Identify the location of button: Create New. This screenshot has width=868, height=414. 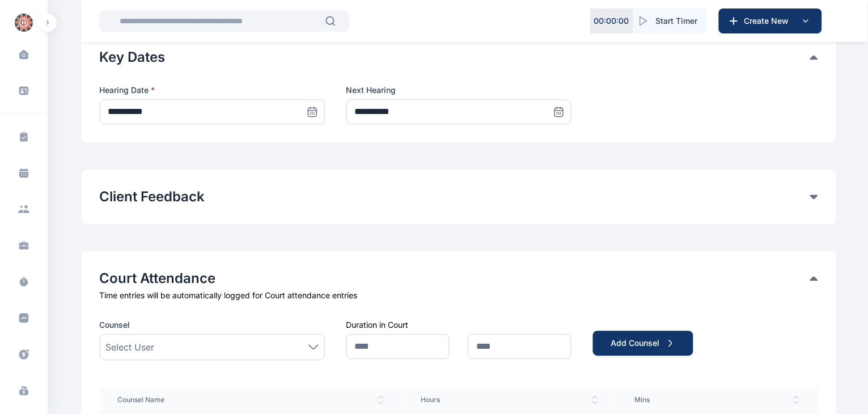
(771, 21).